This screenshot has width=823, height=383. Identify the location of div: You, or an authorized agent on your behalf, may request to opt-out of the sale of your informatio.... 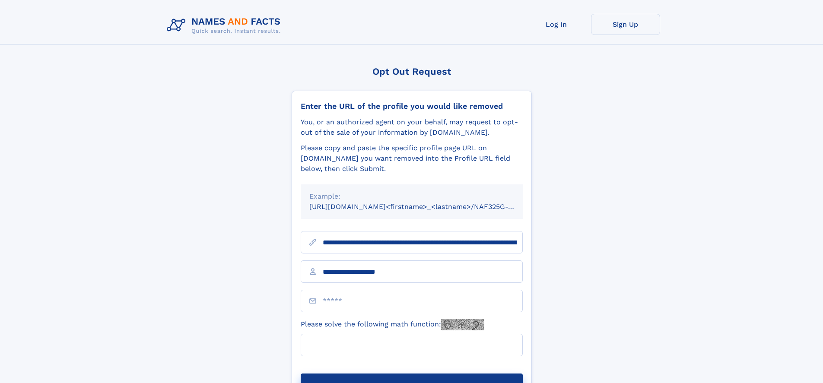
(412, 127).